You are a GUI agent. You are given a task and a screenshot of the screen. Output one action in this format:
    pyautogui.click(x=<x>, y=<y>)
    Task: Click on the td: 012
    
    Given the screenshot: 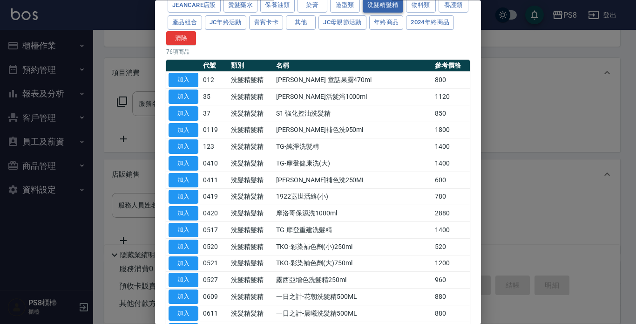 What is the action you would take?
    pyautogui.click(x=215, y=80)
    